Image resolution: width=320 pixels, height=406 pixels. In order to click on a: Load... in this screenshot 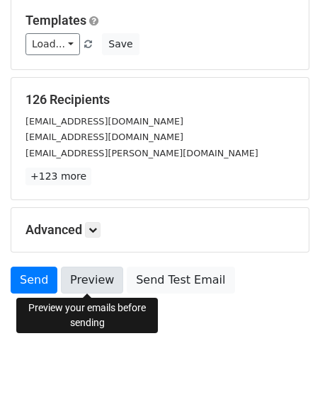, I will do `click(52, 44)`.